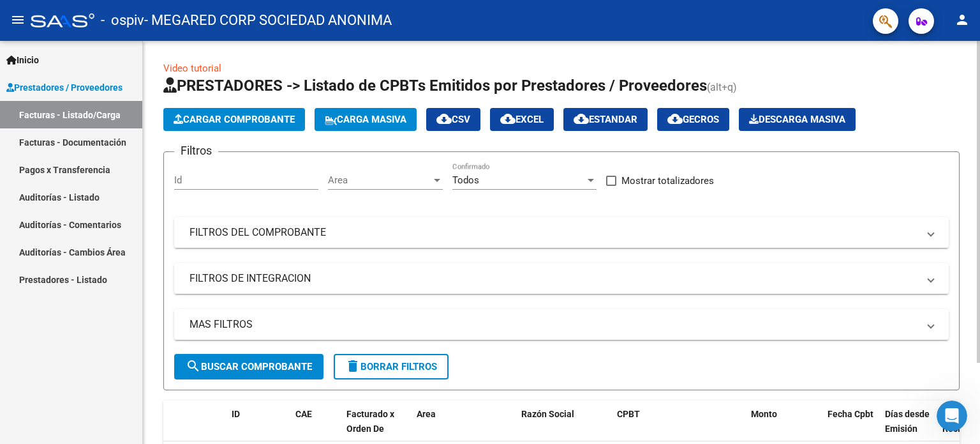  What do you see at coordinates (391, 366) in the screenshot?
I see `button: Borrar Filtros` at bounding box center [391, 366].